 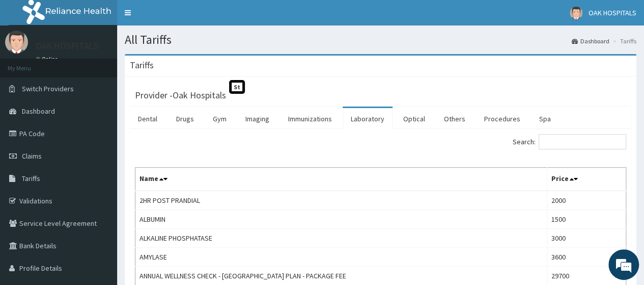 I want to click on a: Online, so click(x=48, y=59).